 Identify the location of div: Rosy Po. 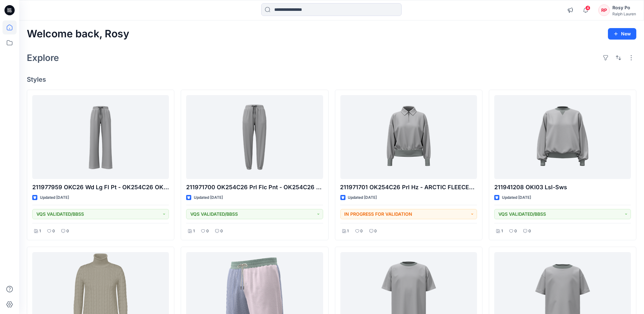
(624, 8).